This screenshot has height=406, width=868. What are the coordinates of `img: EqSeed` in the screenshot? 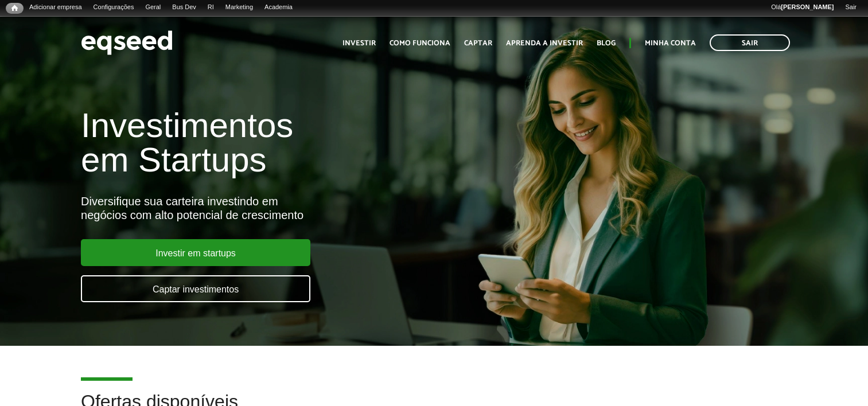 It's located at (127, 43).